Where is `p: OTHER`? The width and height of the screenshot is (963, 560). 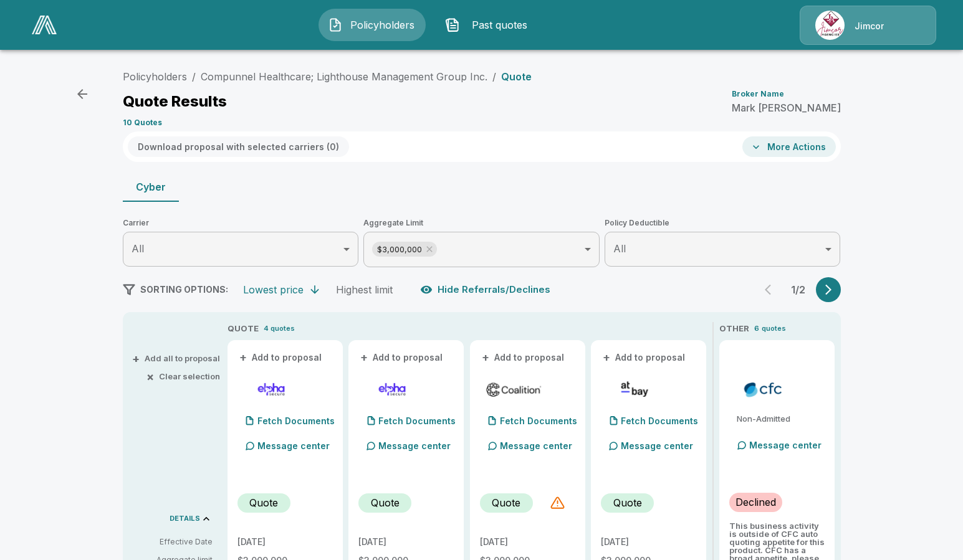
p: OTHER is located at coordinates (735, 329).